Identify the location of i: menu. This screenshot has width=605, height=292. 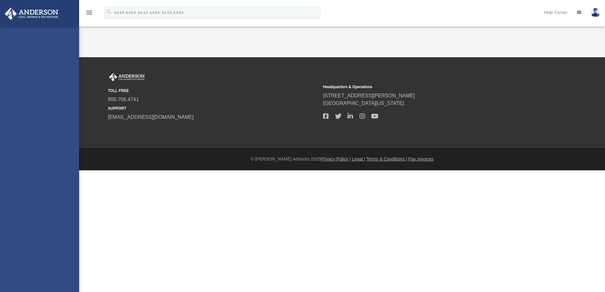
(89, 13).